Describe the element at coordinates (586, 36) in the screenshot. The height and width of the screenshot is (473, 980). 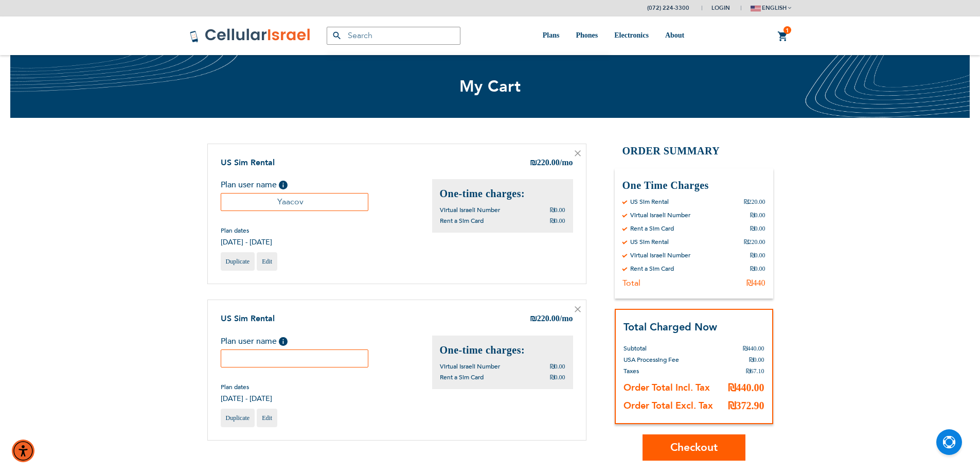
I see `a: Phones` at that location.